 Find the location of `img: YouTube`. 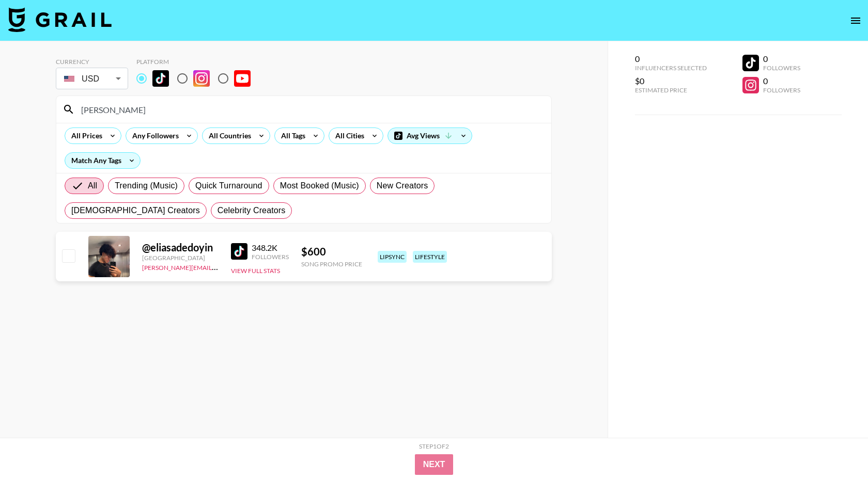

img: YouTube is located at coordinates (242, 78).